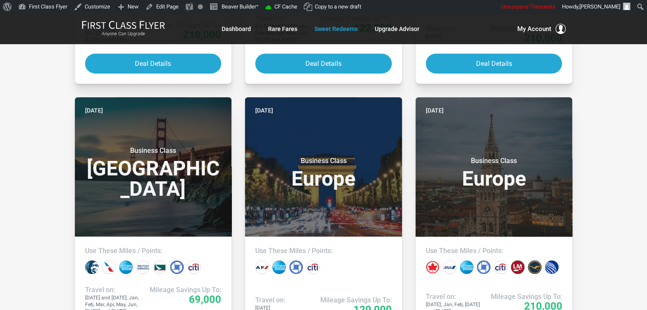 The image size is (647, 310). I want to click on div: All Nippon miles, so click(449, 267).